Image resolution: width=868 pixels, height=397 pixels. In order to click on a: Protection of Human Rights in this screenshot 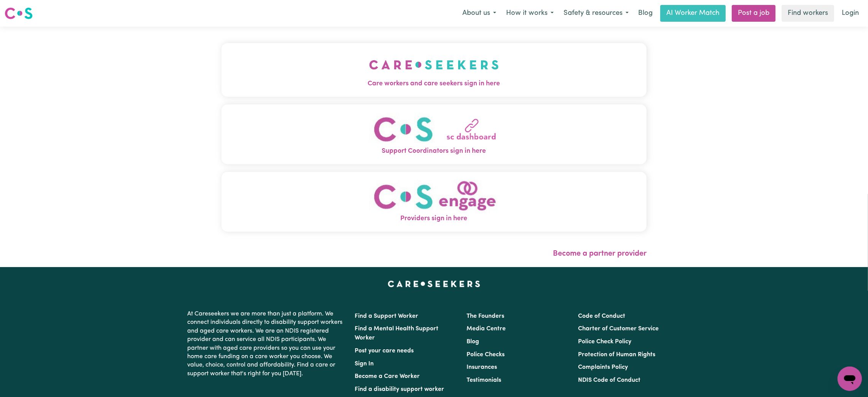, I will do `click(616, 355)`.